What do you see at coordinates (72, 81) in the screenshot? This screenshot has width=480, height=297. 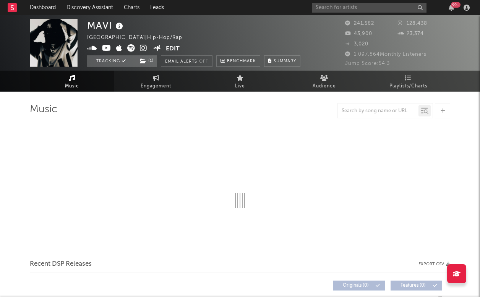 I see `a: Music` at bounding box center [72, 81].